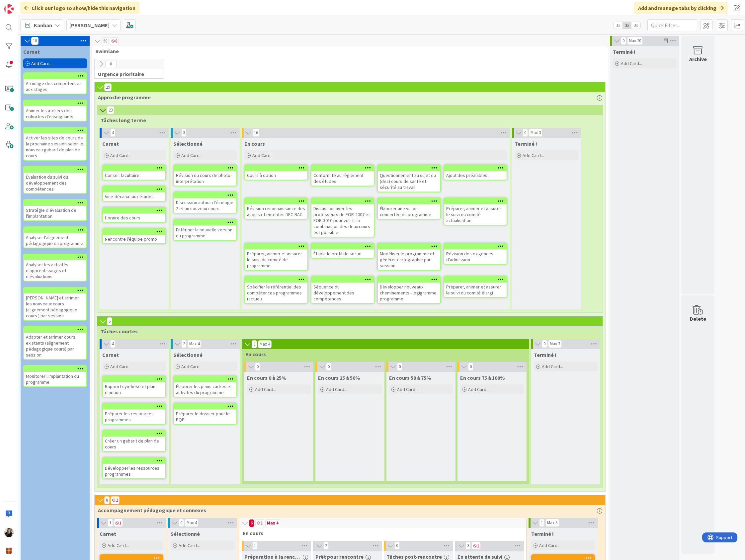  I want to click on a: Rapport synthèse et plan d'action, so click(134, 386).